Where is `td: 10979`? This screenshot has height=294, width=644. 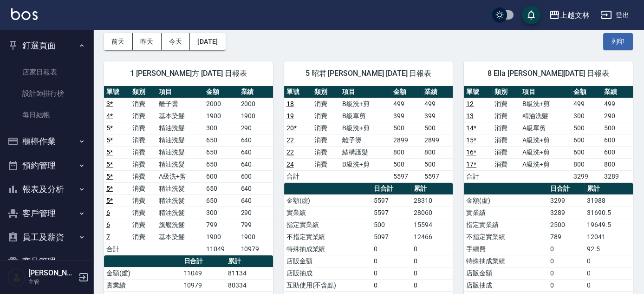
td: 10979 is located at coordinates (256, 248).